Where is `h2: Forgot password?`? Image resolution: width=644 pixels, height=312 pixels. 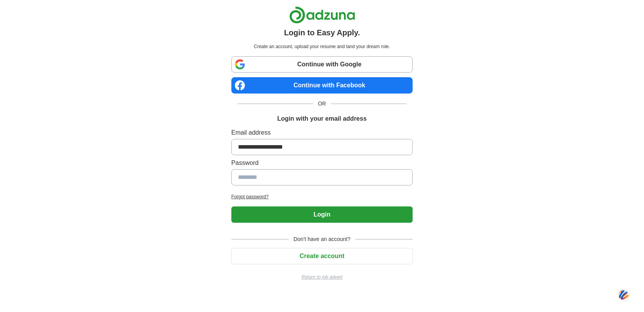 h2: Forgot password? is located at coordinates (322, 197).